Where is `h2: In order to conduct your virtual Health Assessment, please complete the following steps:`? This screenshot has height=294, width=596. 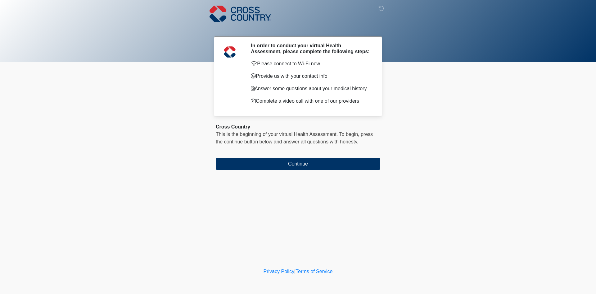 h2: In order to conduct your virtual Health Assessment, please complete the following steps: is located at coordinates (311, 48).